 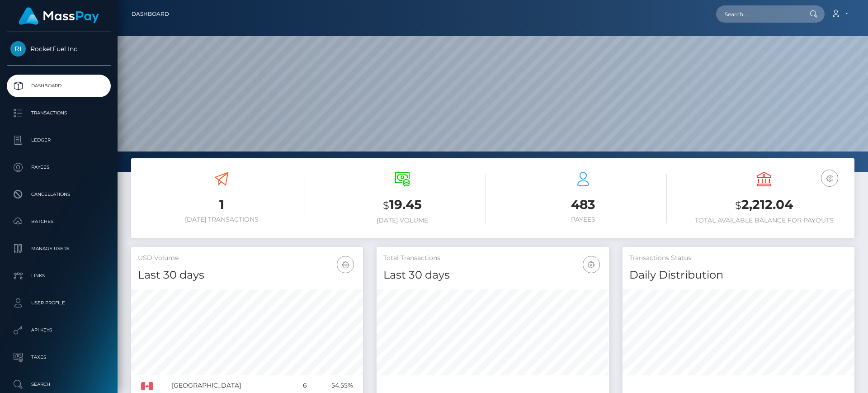 I want to click on h5: USD Volume, so click(x=247, y=258).